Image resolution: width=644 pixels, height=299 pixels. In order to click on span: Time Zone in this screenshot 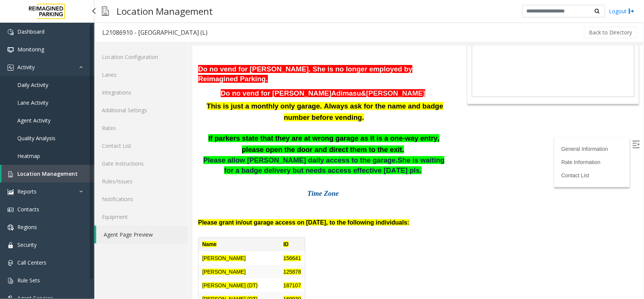, I will do `click(130, 147)`.